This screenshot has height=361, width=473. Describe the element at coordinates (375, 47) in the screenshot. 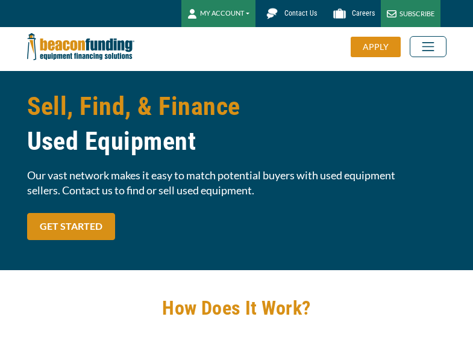

I see `div: APPLY` at that location.